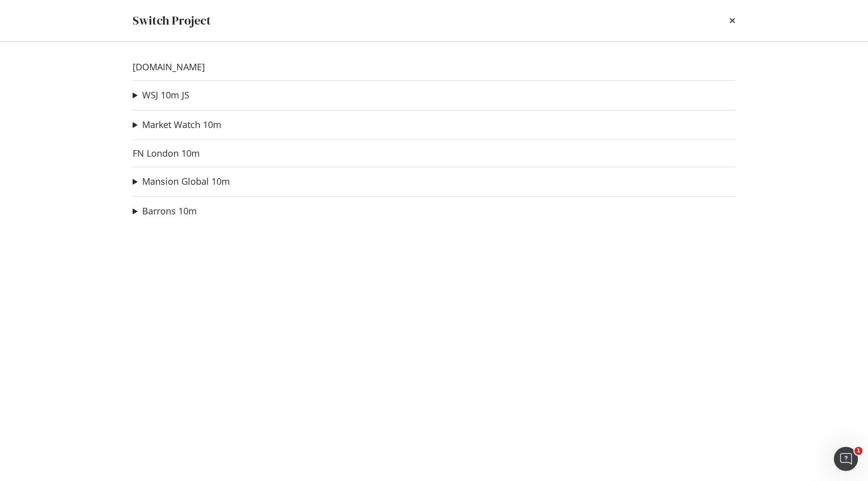  I want to click on span: 1, so click(859, 451).